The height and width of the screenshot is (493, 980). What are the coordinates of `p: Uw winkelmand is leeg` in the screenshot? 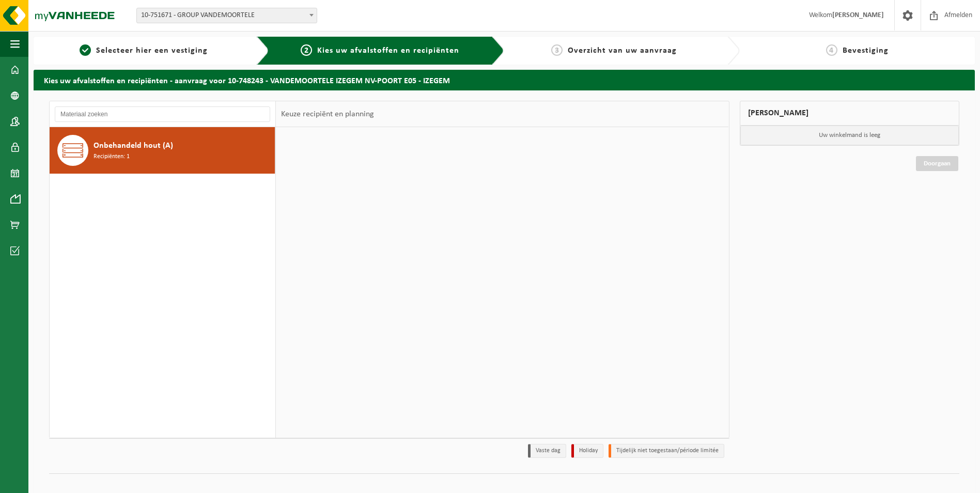 It's located at (850, 135).